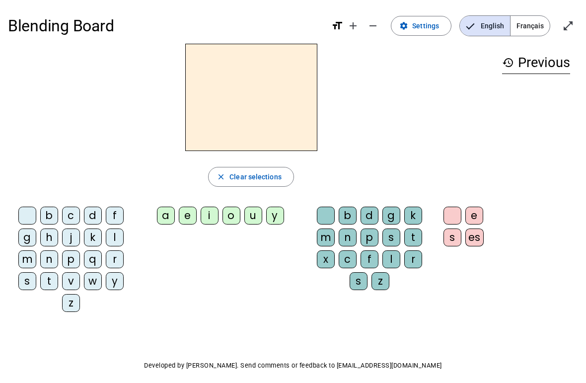  What do you see at coordinates (232, 216) in the screenshot?
I see `div: o` at bounding box center [232, 216].